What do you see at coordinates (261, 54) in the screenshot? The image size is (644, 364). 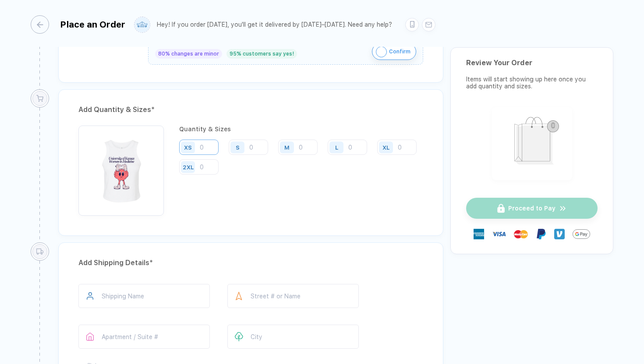 I see `div: 95% customers say yes!` at bounding box center [261, 54].